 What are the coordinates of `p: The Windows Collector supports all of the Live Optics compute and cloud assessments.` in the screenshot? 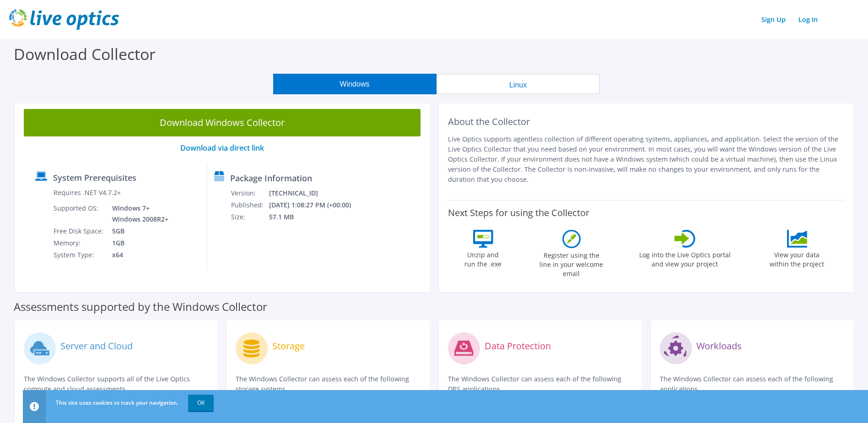 It's located at (116, 384).